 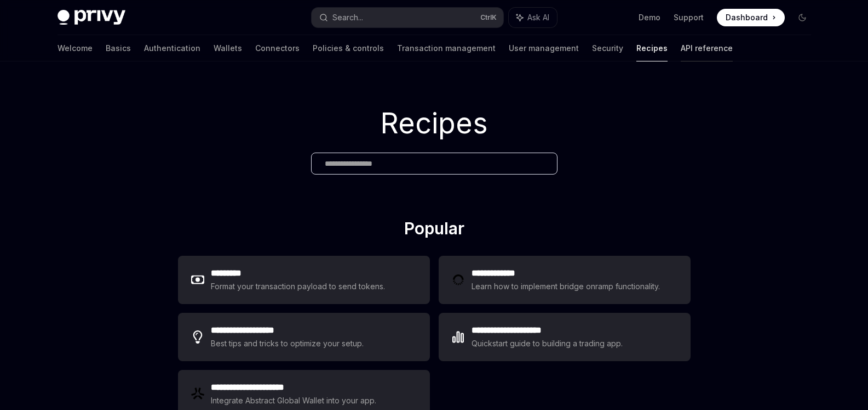 What do you see at coordinates (803, 18) in the screenshot?
I see `button: Toggle dark mode` at bounding box center [803, 18].